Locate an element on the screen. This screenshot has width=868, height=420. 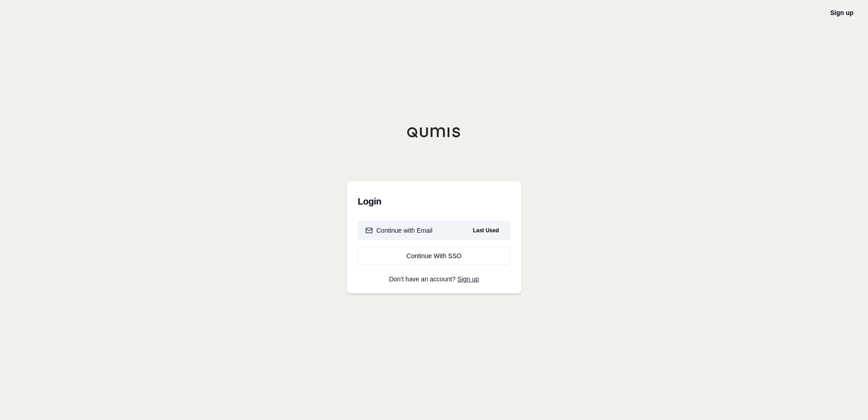
img: Qumis is located at coordinates (434, 132).